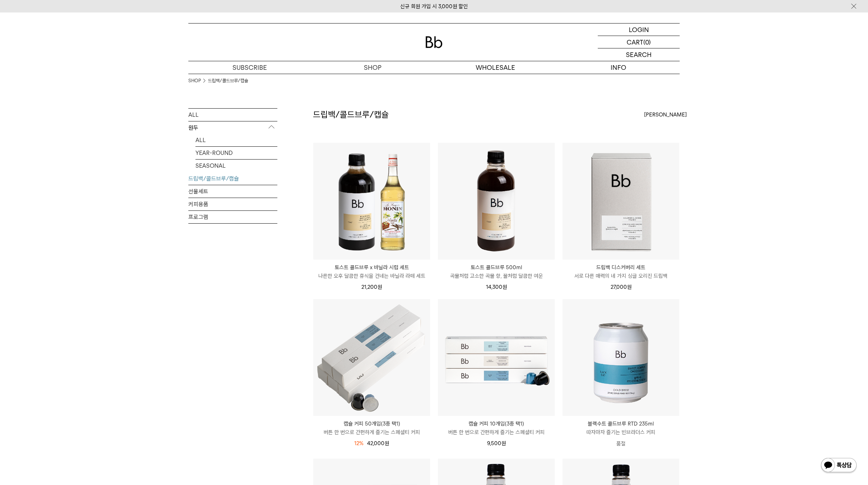  I want to click on p: 원두, so click(232, 127).